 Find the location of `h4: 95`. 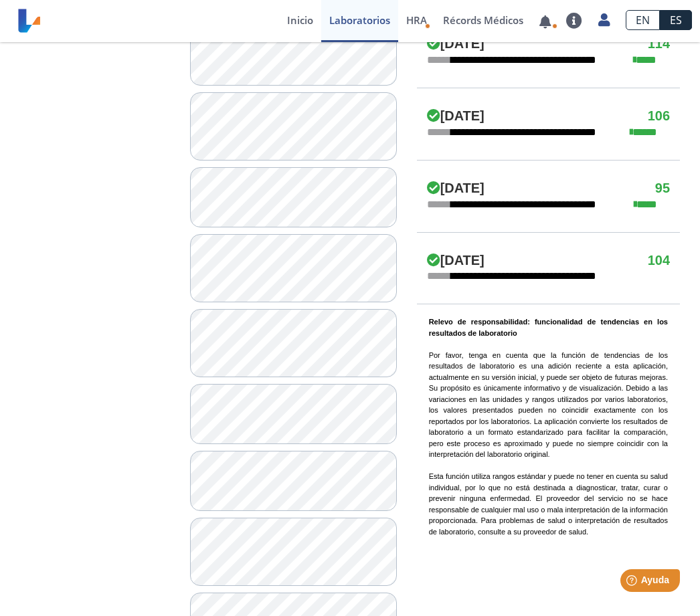

h4: 95 is located at coordinates (662, 188).